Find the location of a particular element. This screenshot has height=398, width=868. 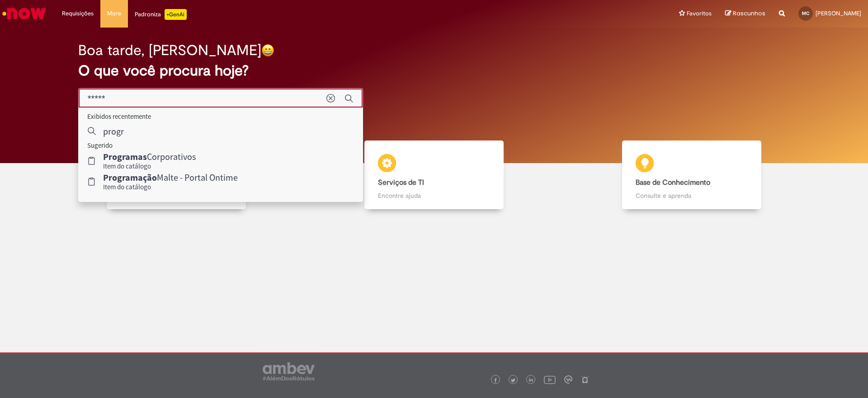

b: Base de Conhecimento is located at coordinates (673, 183).